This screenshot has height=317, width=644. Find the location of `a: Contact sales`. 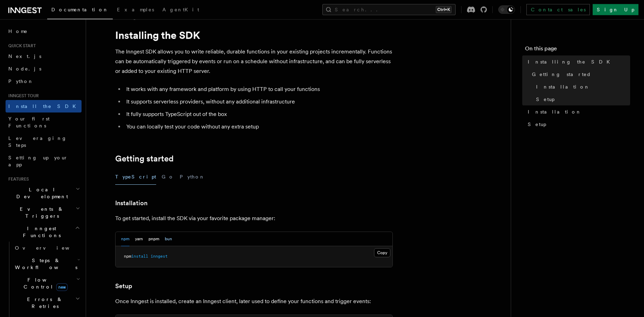

a: Contact sales is located at coordinates (558, 10).